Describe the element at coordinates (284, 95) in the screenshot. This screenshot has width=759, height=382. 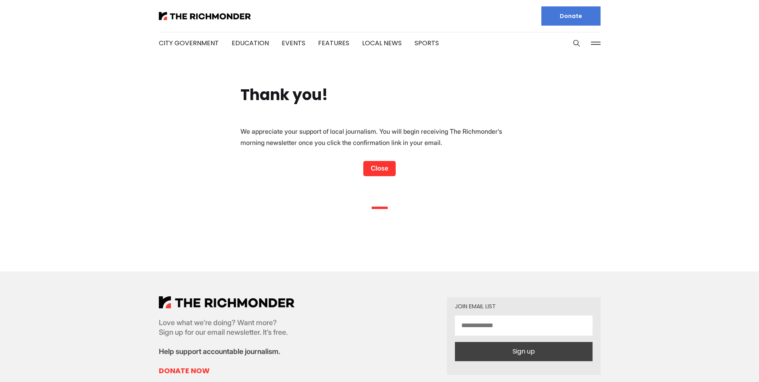
I see `h1: Thank you!` at that location.